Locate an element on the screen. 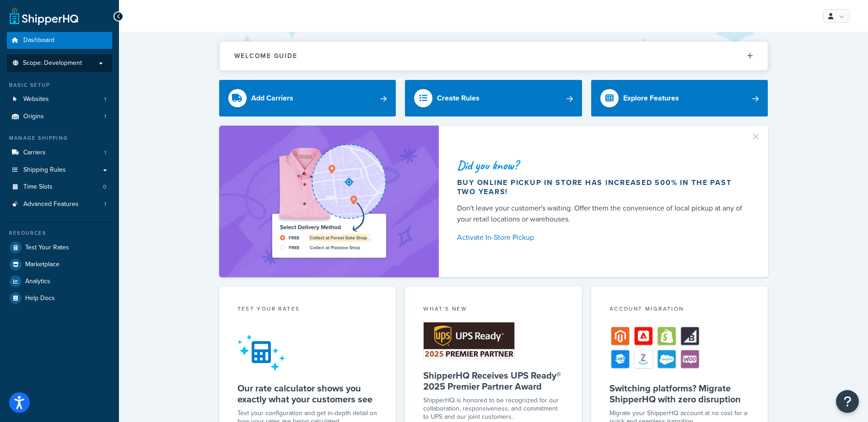 The width and height of the screenshot is (868, 422). div: Create Rules is located at coordinates (458, 99).